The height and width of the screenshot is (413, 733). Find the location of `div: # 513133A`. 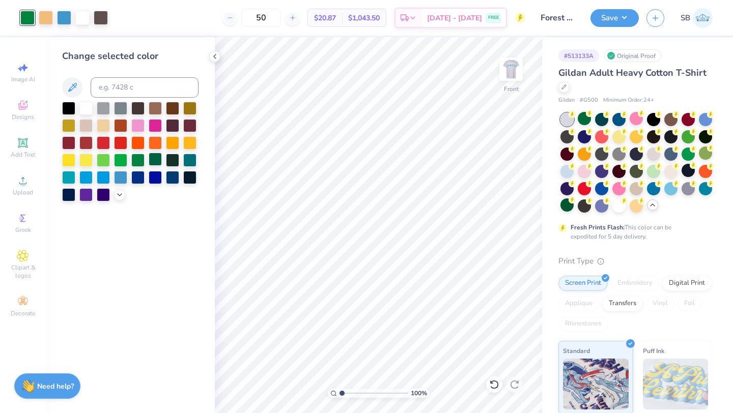

div: # 513133A is located at coordinates (579, 55).